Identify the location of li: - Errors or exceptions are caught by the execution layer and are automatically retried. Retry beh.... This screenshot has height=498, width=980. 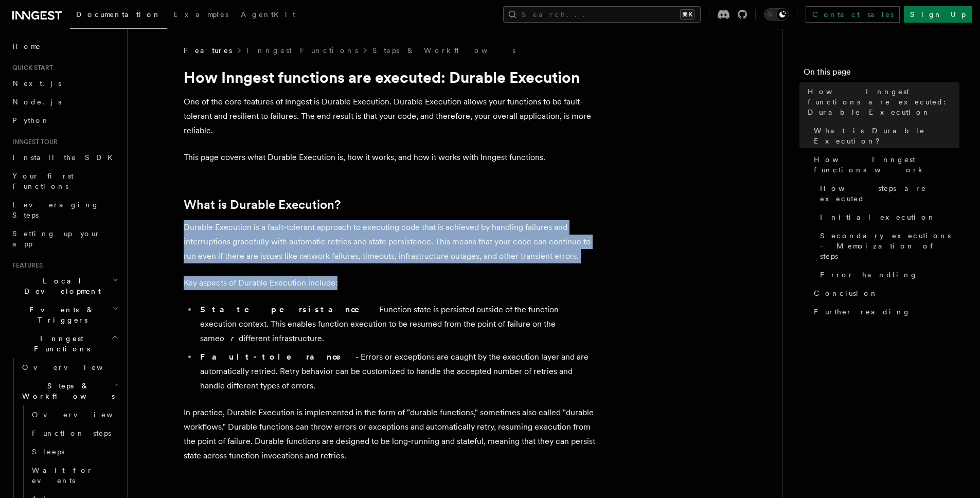
(396, 372).